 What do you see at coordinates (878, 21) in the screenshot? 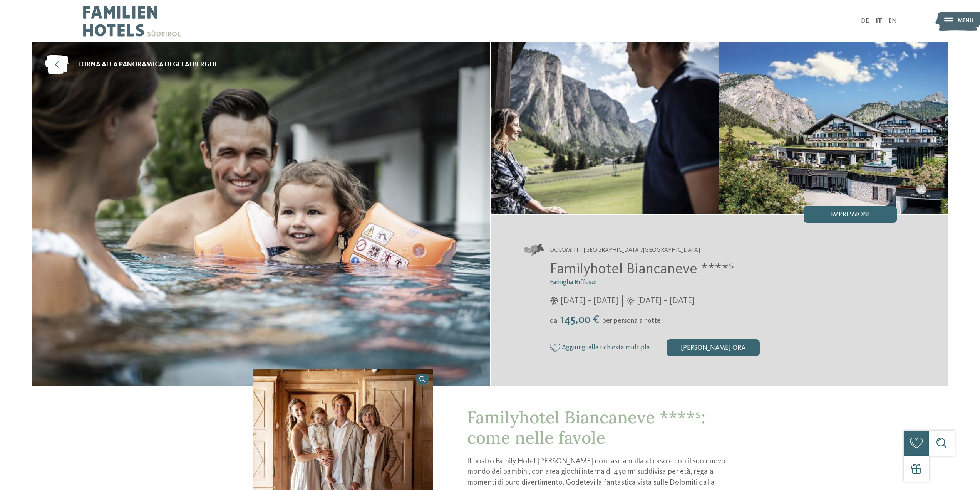
I see `a: IT` at bounding box center [878, 21].